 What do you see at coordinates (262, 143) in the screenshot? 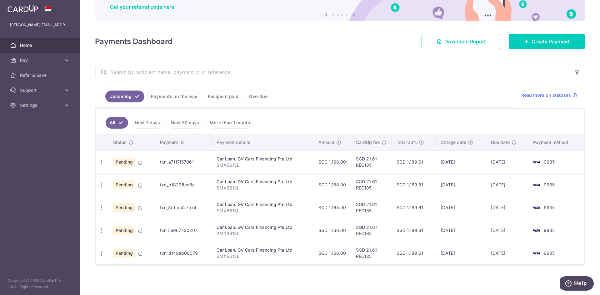
I see `th: Payment details` at bounding box center [262, 143].